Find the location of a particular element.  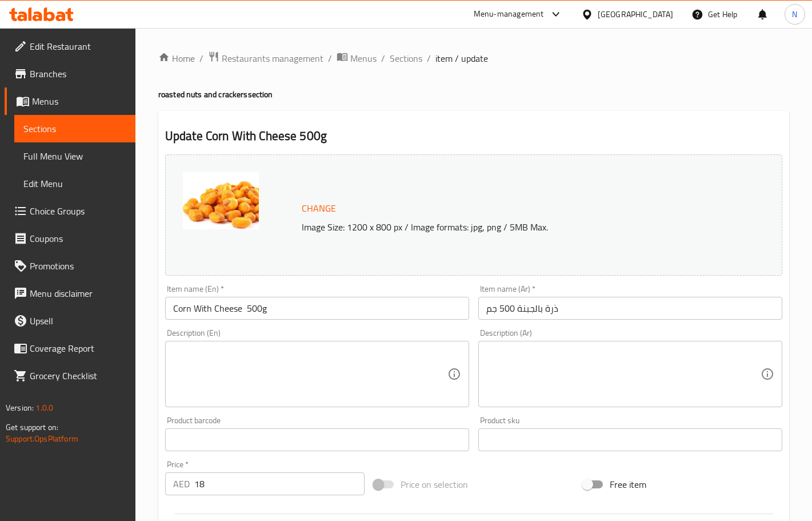

span: Change is located at coordinates (319, 208).